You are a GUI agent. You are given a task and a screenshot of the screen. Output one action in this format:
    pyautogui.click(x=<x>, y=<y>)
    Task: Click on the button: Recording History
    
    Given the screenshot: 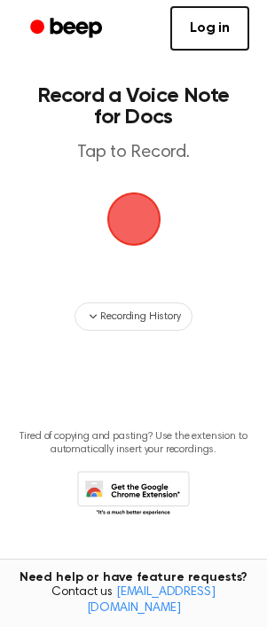 What is the action you would take?
    pyautogui.click(x=133, y=317)
    